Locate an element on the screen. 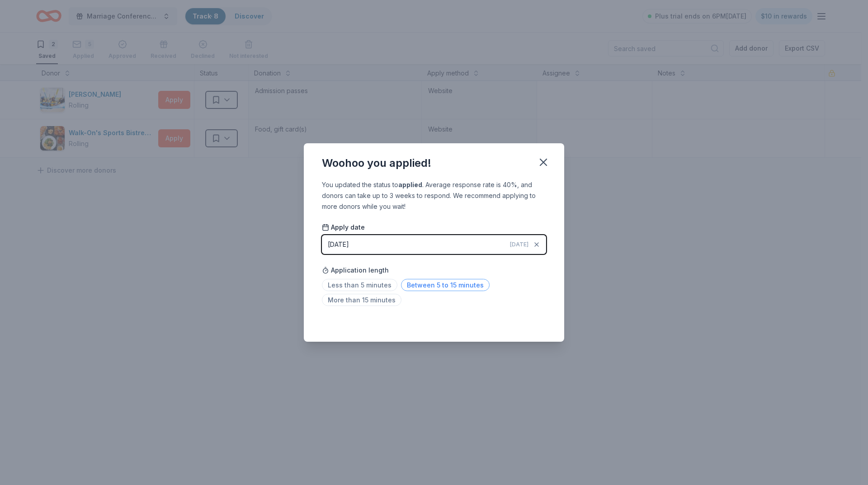  div: You updated the status to . Average response rate is 40%, and donors can take up to 3 weeks to re... is located at coordinates (434, 195).